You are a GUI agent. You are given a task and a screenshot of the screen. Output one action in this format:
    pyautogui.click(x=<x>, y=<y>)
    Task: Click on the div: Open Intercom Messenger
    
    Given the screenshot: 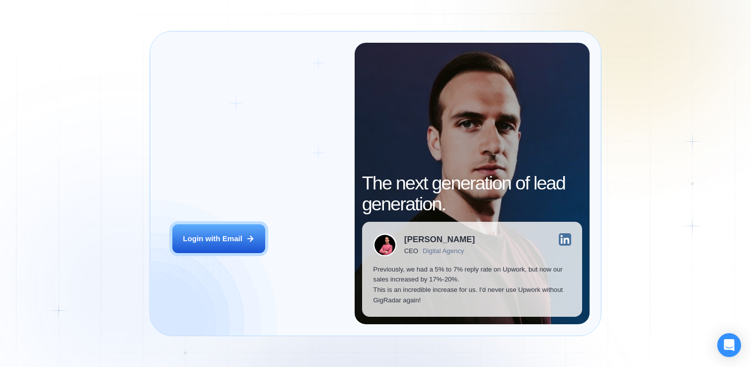 What is the action you would take?
    pyautogui.click(x=730, y=345)
    